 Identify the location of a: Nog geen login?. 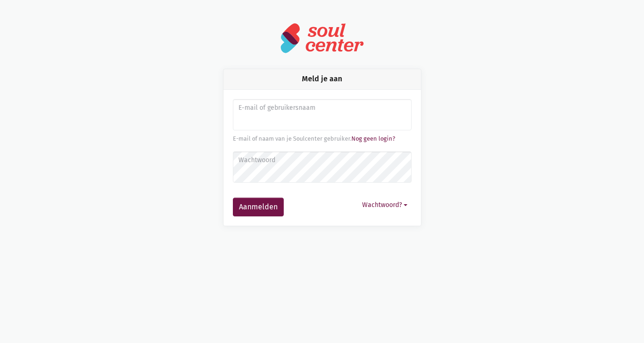
(373, 138).